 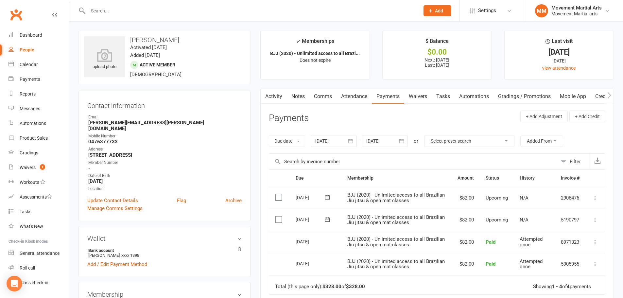 I want to click on a: Roll call, so click(x=39, y=268).